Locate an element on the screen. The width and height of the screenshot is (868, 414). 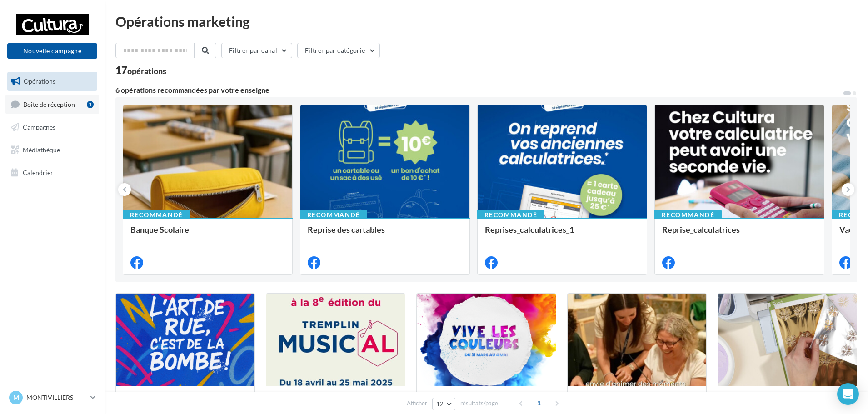
div: 1 is located at coordinates (90, 105).